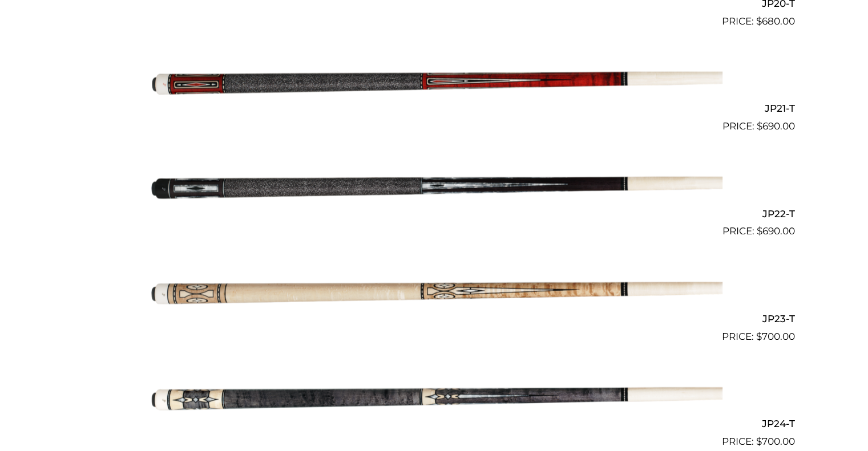 Image resolution: width=868 pixels, height=451 pixels. I want to click on img: JP24-T, so click(435, 397).